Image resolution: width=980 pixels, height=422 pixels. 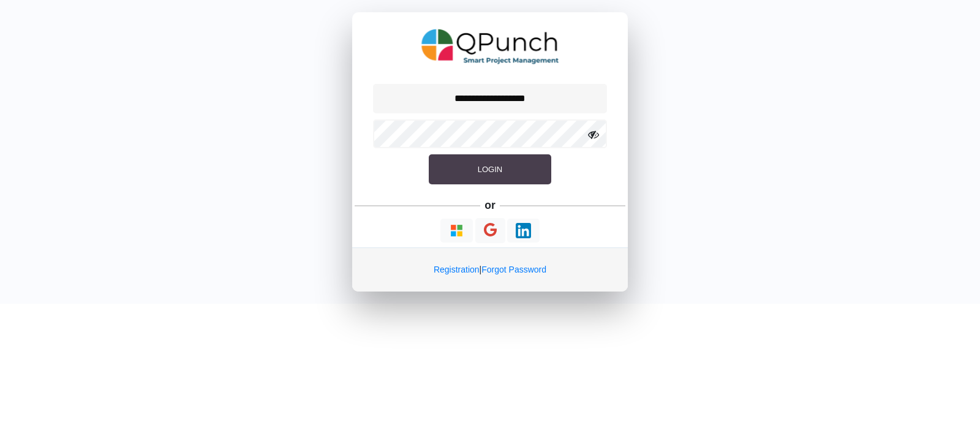 What do you see at coordinates (490, 230) in the screenshot?
I see `button: Continue With Google` at bounding box center [490, 230].